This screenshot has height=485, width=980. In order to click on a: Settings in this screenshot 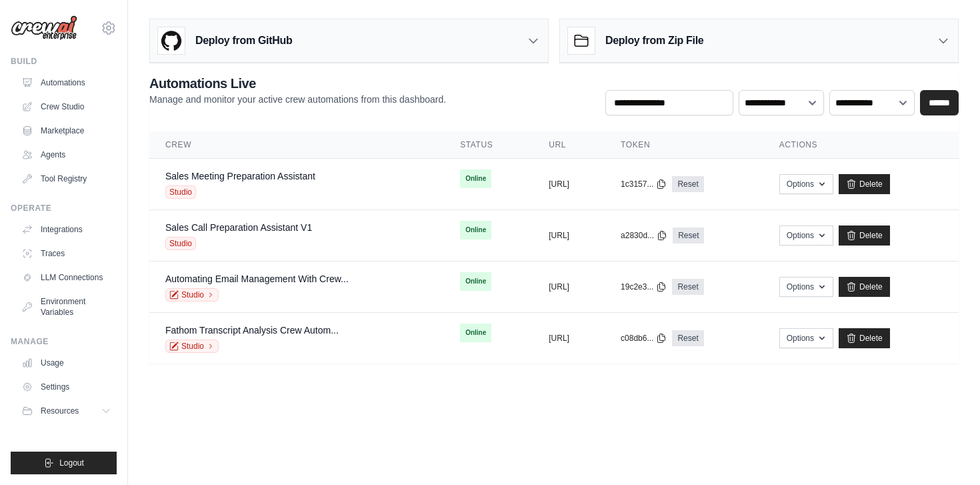, I will do `click(66, 387)`.